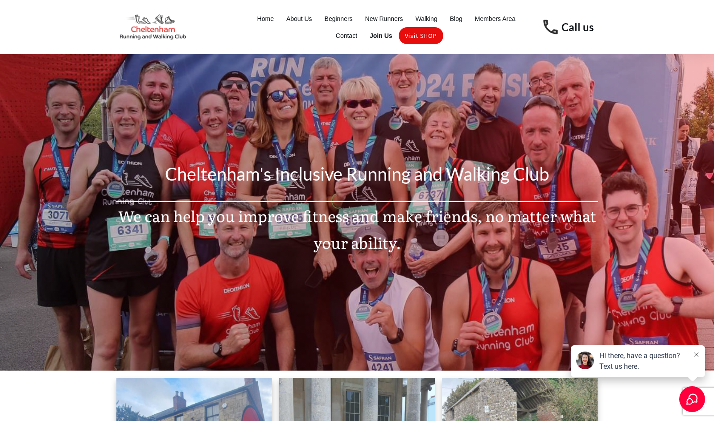 Image resolution: width=714 pixels, height=421 pixels. Describe the element at coordinates (299, 19) in the screenshot. I see `a: About Us` at that location.